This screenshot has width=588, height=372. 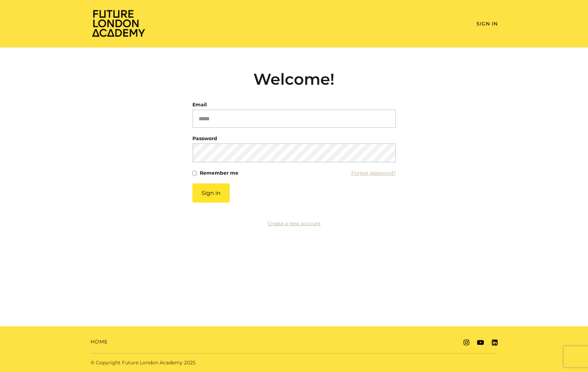 What do you see at coordinates (119, 23) in the screenshot?
I see `img: Home Page` at bounding box center [119, 23].